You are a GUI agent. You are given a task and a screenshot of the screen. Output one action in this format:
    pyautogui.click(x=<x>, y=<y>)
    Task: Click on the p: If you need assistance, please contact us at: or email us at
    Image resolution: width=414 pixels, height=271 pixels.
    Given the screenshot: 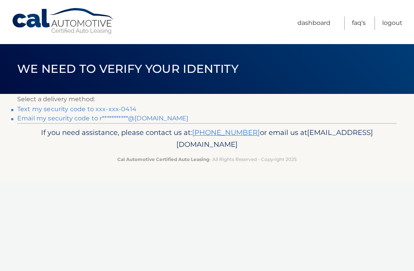 What is the action you would take?
    pyautogui.click(x=207, y=139)
    